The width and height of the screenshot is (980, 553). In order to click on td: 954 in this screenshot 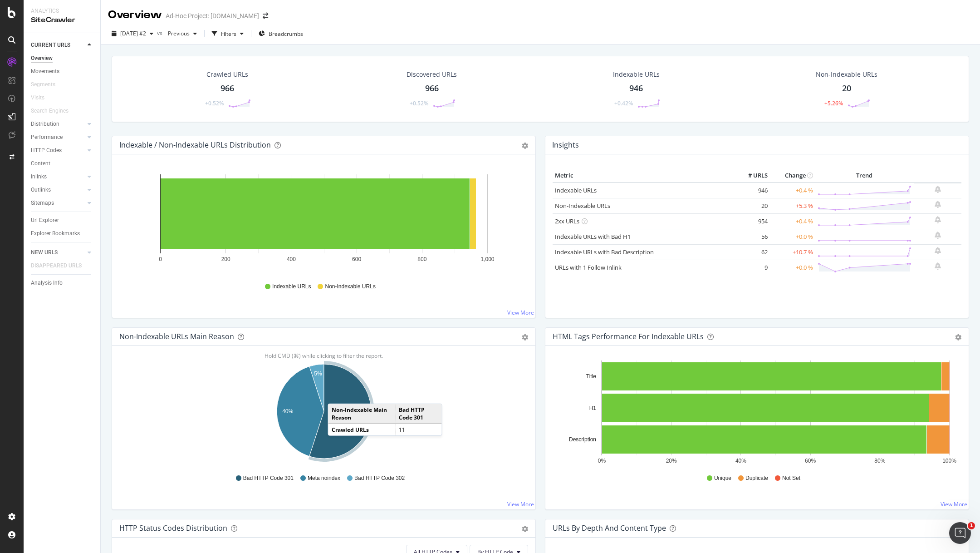, I will do `click(752, 221)`.